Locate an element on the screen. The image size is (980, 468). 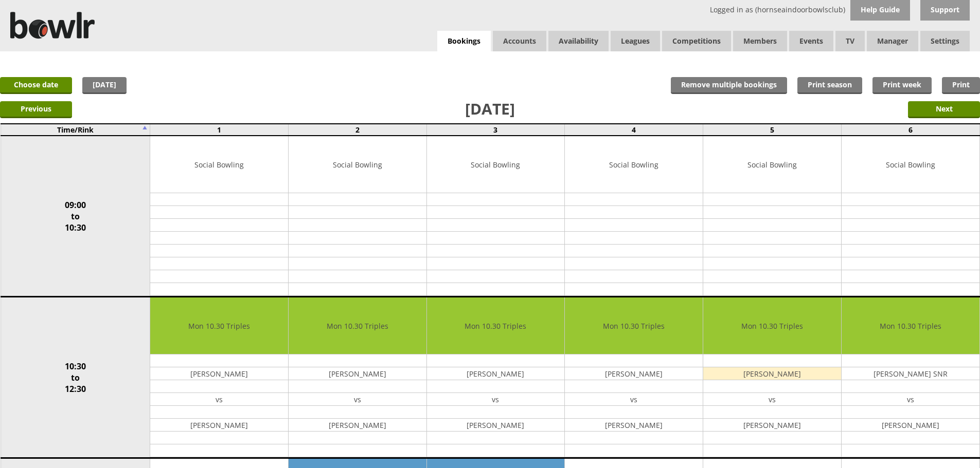
td: 09:00 to 10:30 is located at coordinates (75, 217).